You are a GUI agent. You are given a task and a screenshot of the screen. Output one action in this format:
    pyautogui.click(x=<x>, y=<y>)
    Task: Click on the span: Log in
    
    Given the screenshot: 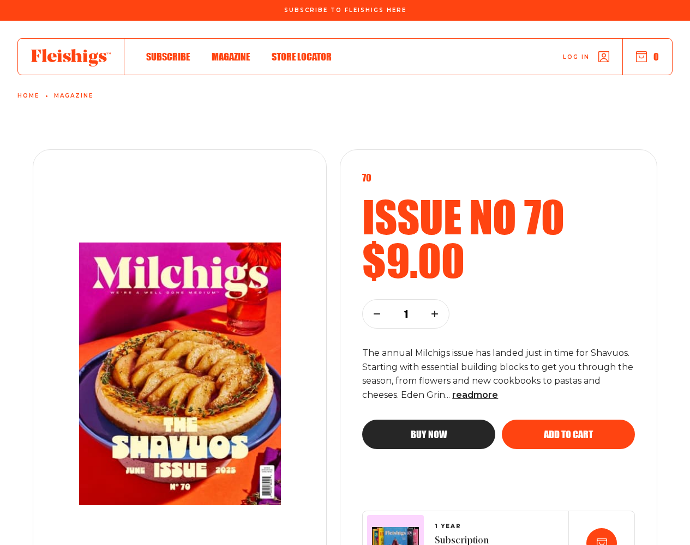 What is the action you would take?
    pyautogui.click(x=576, y=57)
    